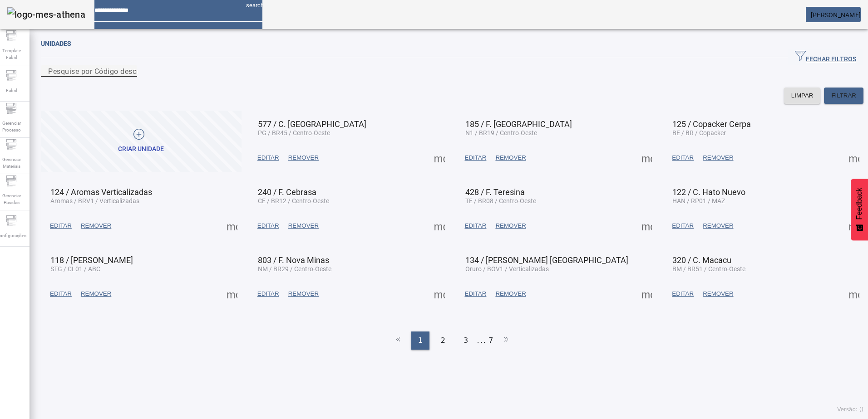 This screenshot has height=419, width=868. Describe the element at coordinates (295, 269) in the screenshot. I see `span: NM / BR29 / Centro-Oeste` at that location.